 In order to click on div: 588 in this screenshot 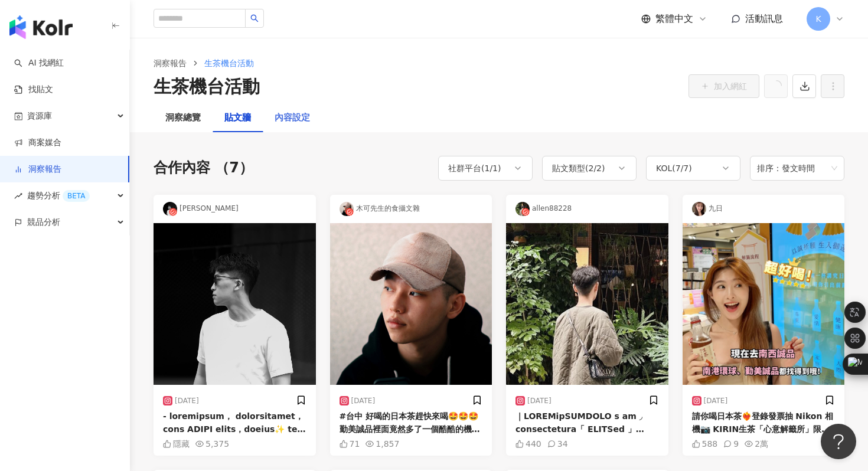, I will do `click(705, 444)`.